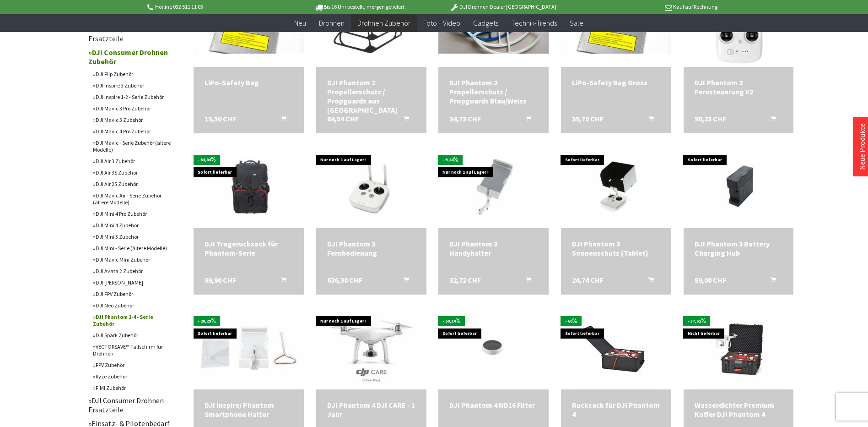  I want to click on div: DJI Phantom 4 DJI CARE - 1 Jahr, so click(371, 409).